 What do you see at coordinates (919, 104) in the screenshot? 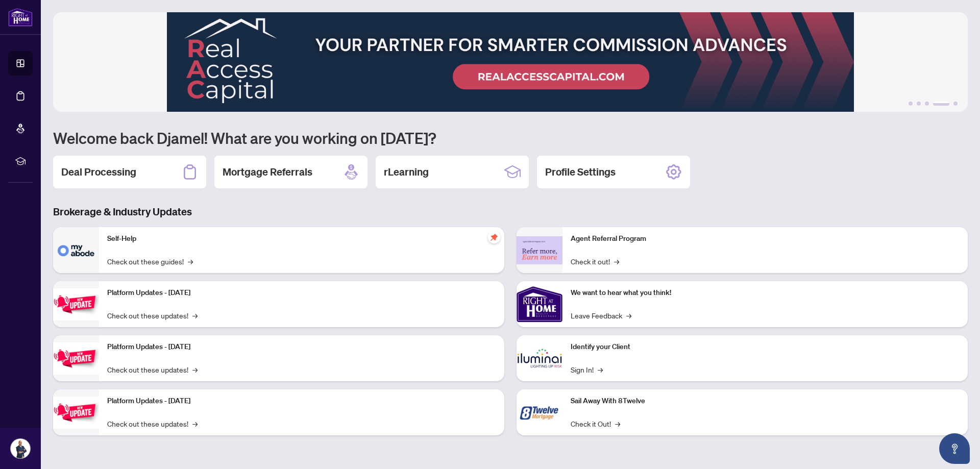
I see `button: 2` at bounding box center [919, 104].